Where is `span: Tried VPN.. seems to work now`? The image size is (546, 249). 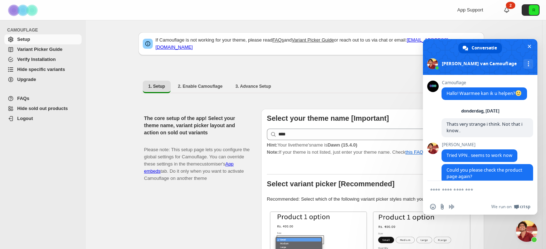 span: Tried VPN.. seems to work now is located at coordinates (480, 155).